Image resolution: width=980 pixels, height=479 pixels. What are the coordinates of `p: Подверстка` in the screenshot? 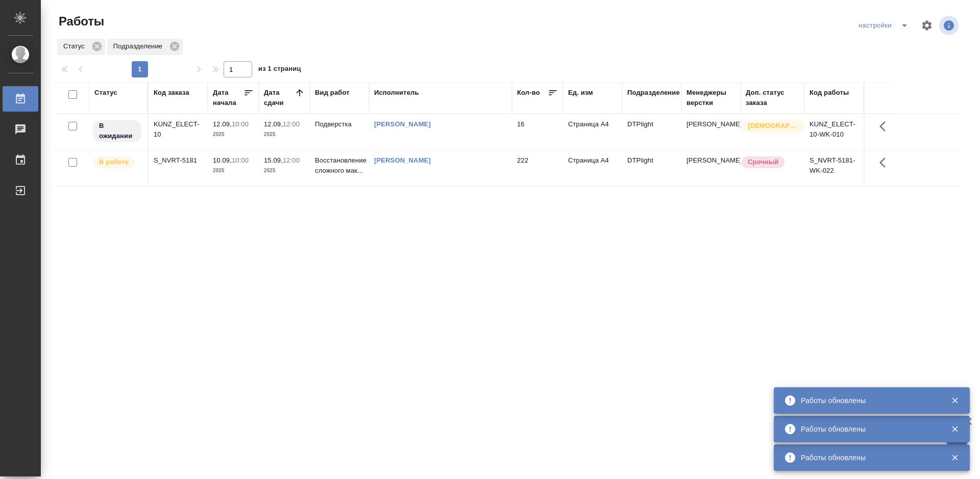 It's located at (339, 125).